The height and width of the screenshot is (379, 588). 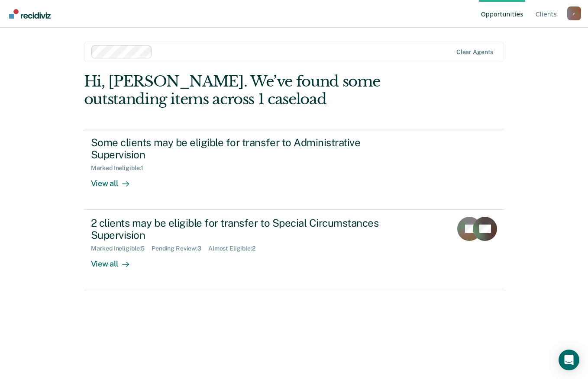 What do you see at coordinates (121, 249) in the screenshot?
I see `div: Marked Ineligible : 5` at bounding box center [121, 249].